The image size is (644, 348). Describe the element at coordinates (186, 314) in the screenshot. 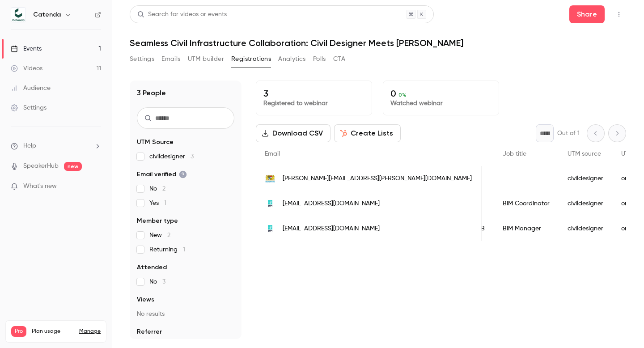

I see `p: No results` at that location.